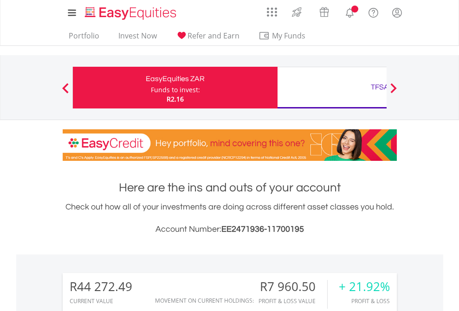  I want to click on div: Profit & Loss, so click(364, 301).